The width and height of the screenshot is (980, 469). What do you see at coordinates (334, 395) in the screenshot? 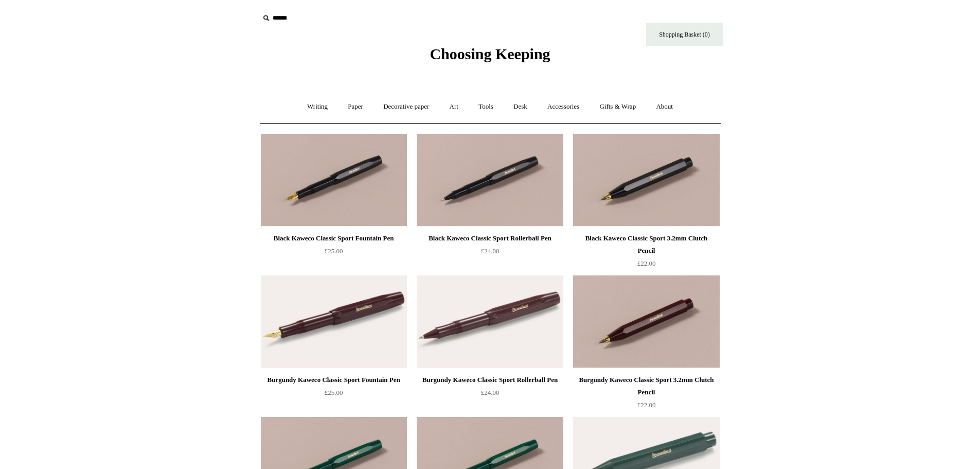
I see `a: Burgundy Kaweco Classic Sport Fountain Pen £25.00` at bounding box center [334, 395].